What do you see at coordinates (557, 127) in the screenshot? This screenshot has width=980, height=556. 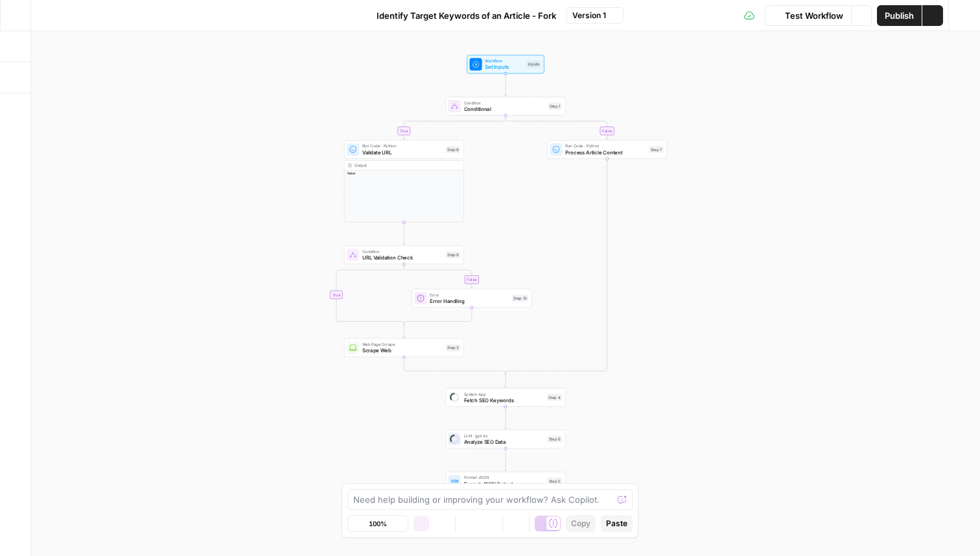 I see `g: Edge from step_1 to step_7` at bounding box center [557, 127].